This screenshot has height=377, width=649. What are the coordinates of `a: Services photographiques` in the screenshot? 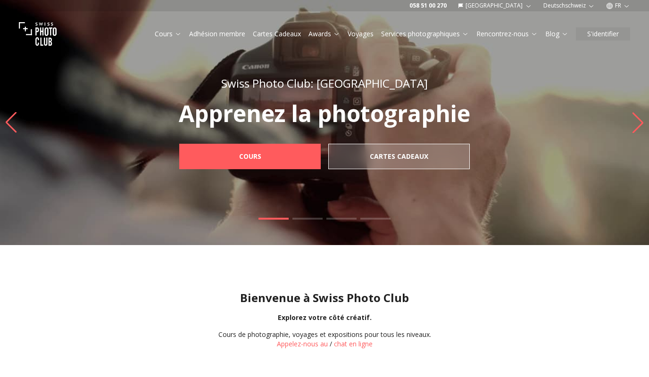 It's located at (425, 34).